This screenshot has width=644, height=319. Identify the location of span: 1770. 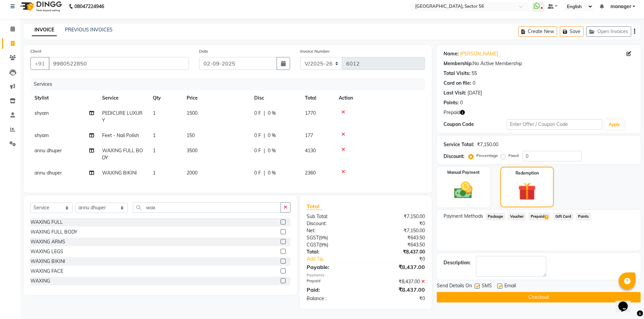
(311, 113).